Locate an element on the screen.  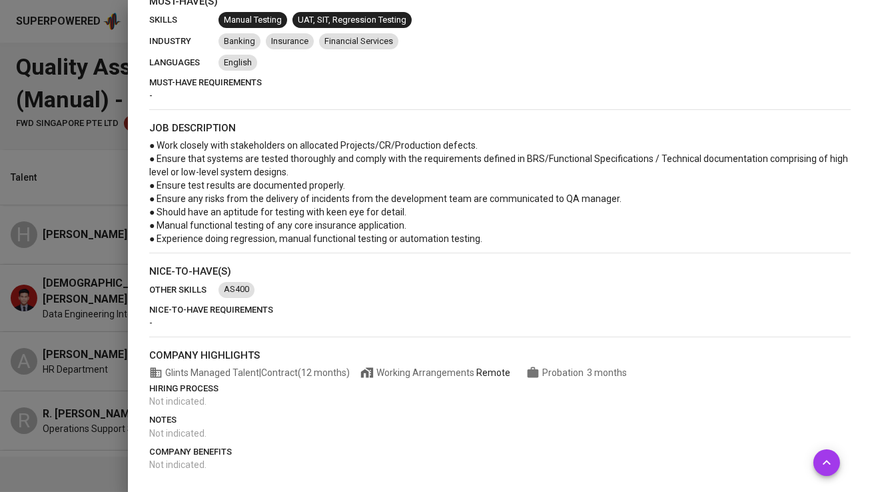
span: AS400 is located at coordinates (237, 289).